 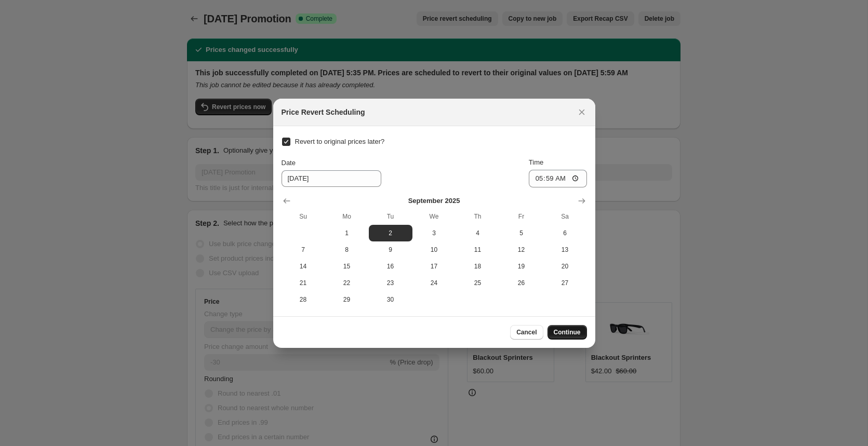 I want to click on span: Tu, so click(x=391, y=216).